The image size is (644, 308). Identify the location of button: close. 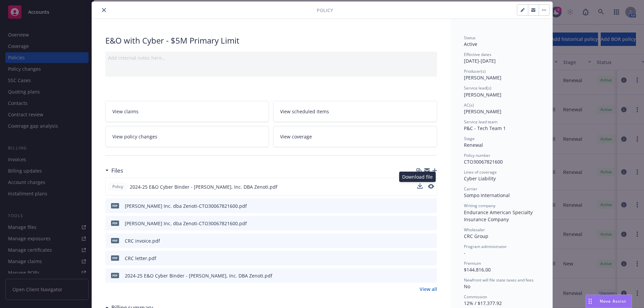
(104, 10).